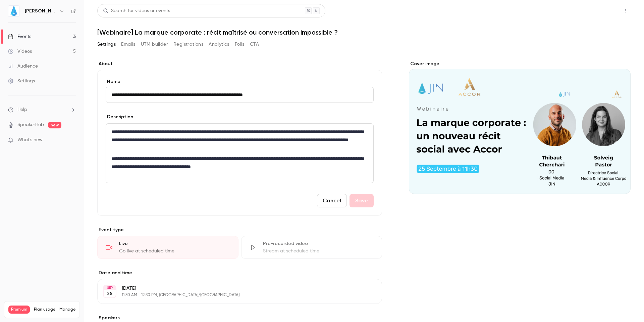 This screenshot has width=644, height=322. I want to click on label: Name, so click(239, 81).